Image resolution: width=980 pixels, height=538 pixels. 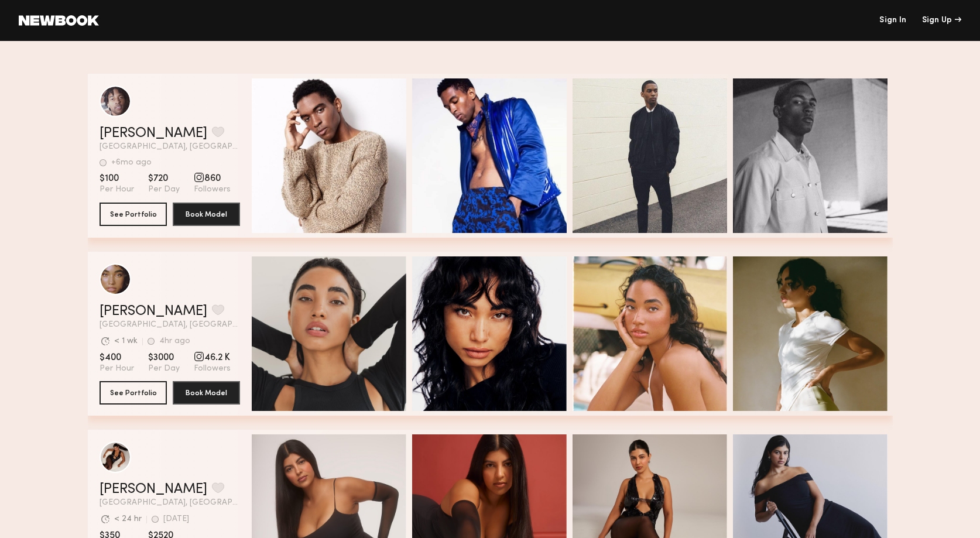 What do you see at coordinates (131, 163) in the screenshot?
I see `div: +6mo ago` at bounding box center [131, 163].